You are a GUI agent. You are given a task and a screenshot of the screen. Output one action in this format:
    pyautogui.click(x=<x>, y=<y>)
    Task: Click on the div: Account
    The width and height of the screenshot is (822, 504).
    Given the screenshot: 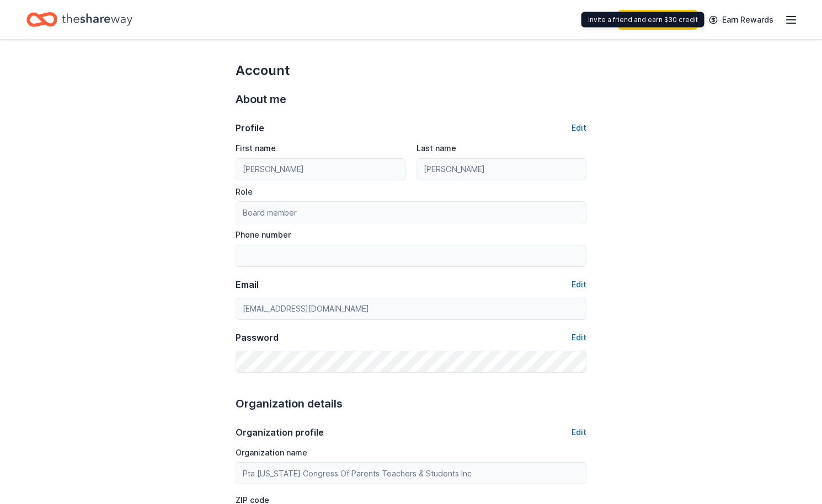 What is the action you would take?
    pyautogui.click(x=411, y=70)
    